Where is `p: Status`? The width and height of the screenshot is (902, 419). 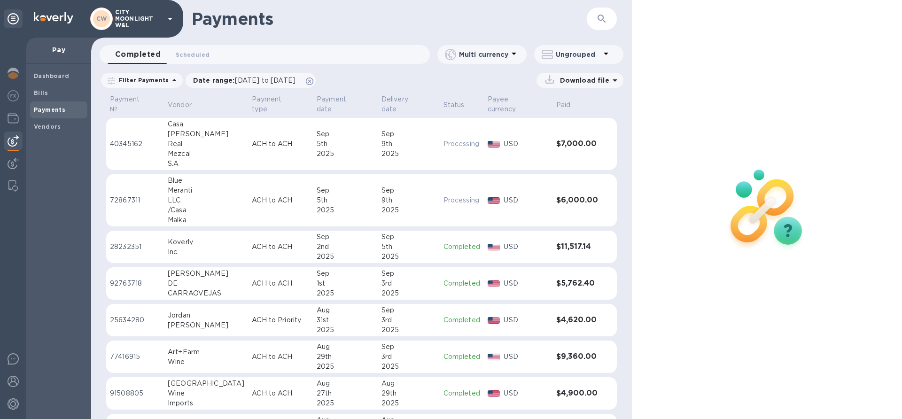 p: Status is located at coordinates (454, 105).